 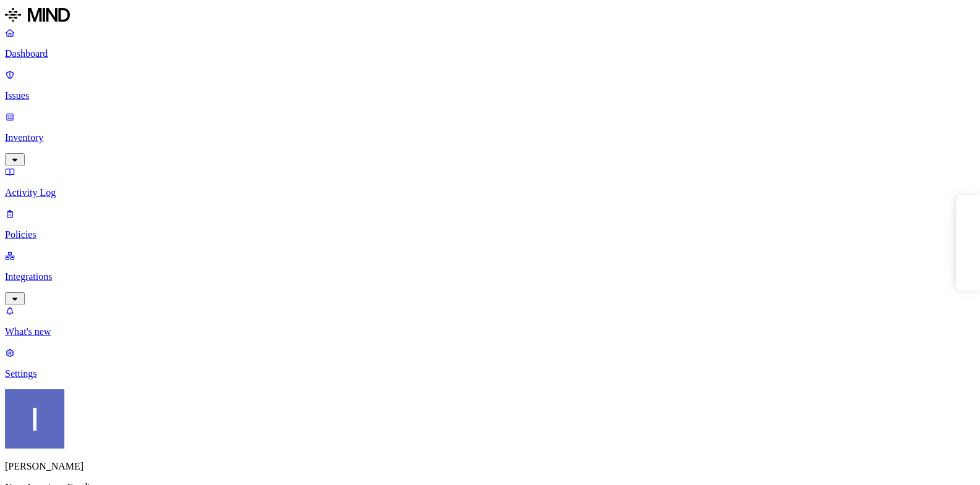 I want to click on img: Itai Schwartz, so click(x=34, y=419).